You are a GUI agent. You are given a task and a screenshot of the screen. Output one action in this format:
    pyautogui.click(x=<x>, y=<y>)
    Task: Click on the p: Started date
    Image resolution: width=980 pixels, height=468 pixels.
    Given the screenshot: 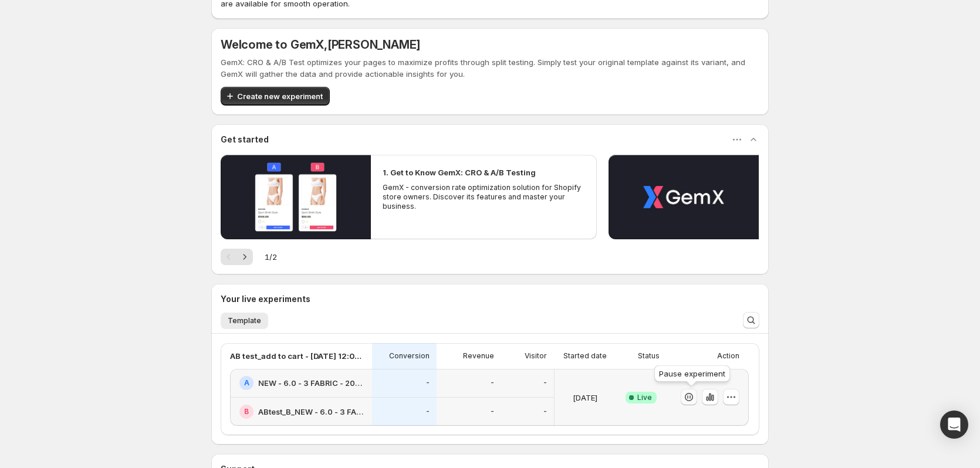 What is the action you would take?
    pyautogui.click(x=585, y=356)
    